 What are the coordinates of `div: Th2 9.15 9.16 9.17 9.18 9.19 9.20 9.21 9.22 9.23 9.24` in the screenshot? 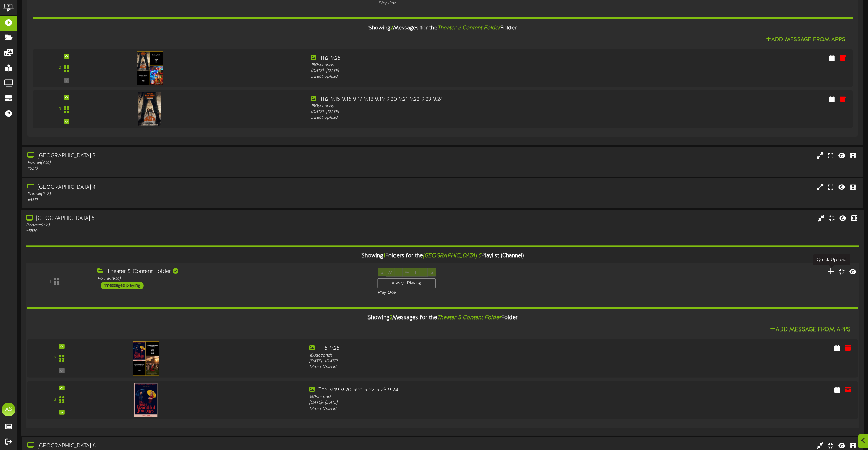 It's located at (477, 99).